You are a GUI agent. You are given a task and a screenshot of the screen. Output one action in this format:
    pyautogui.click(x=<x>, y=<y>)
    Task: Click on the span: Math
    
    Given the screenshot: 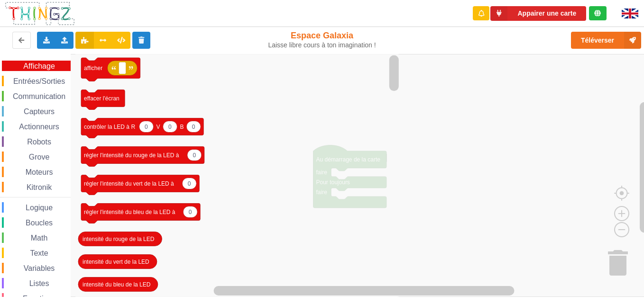 What is the action you would take?
    pyautogui.click(x=39, y=238)
    